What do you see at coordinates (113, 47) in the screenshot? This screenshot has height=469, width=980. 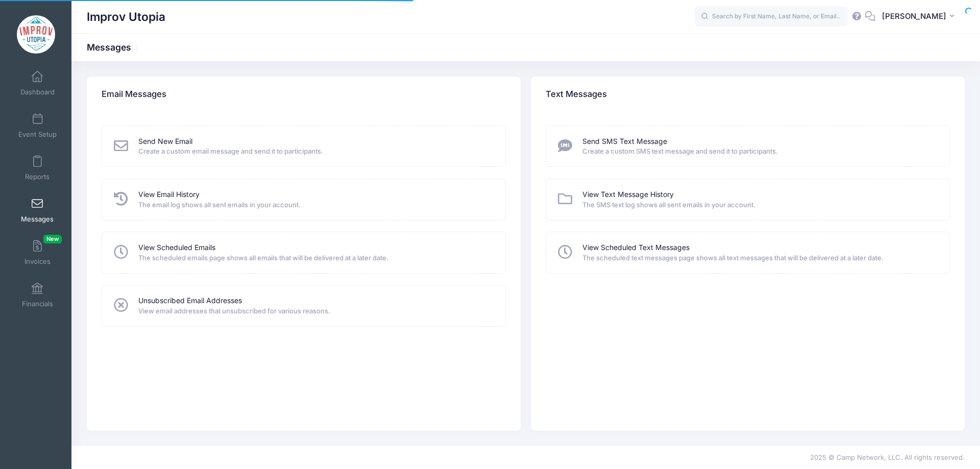 I see `h1: Messages` at bounding box center [113, 47].